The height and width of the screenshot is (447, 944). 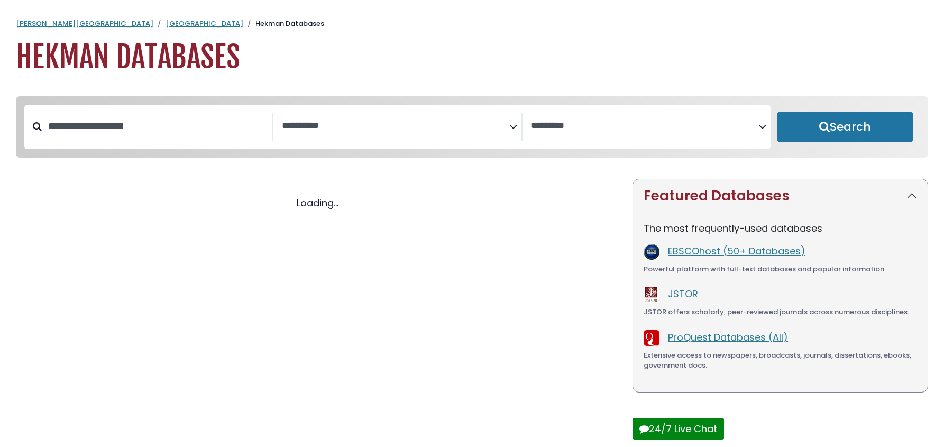 I want to click on h1: Hekman Databases, so click(x=472, y=57).